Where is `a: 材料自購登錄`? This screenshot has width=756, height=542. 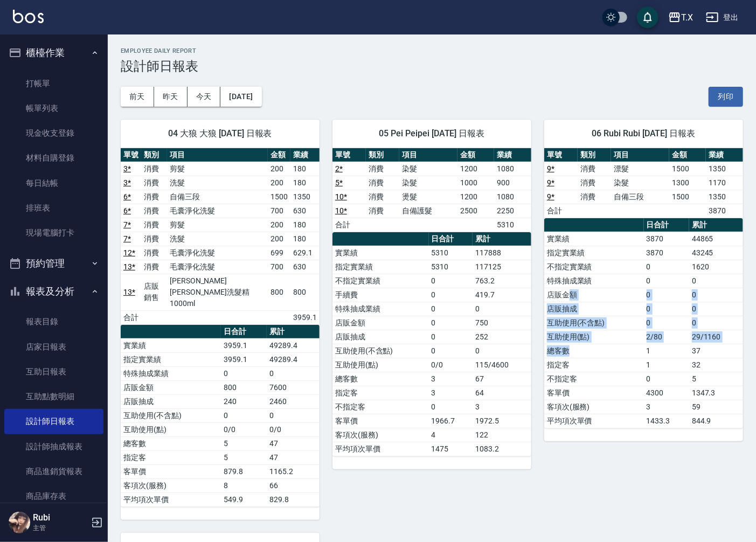 a: 材料自購登錄 is located at coordinates (54, 158).